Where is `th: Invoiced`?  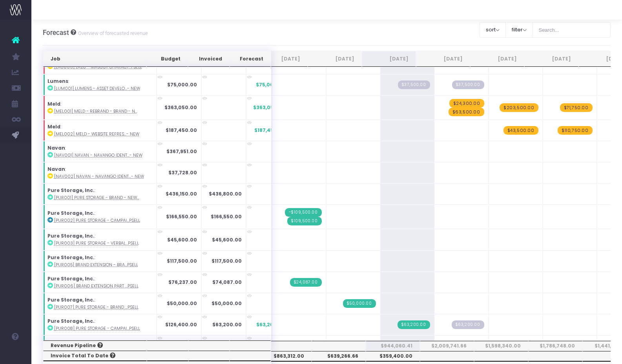 th: Invoiced is located at coordinates (209, 59).